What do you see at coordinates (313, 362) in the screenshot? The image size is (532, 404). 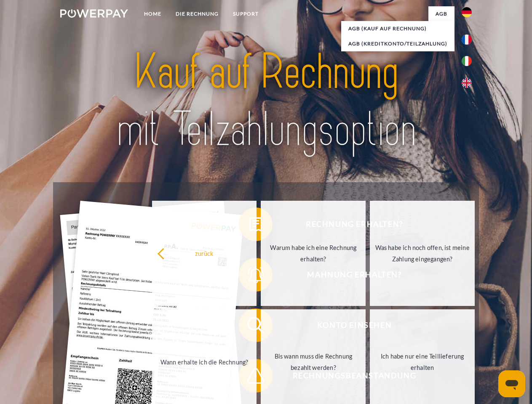 I see `div: Bis wann muss die Rechnung bezahlt werden?` at bounding box center [313, 362].